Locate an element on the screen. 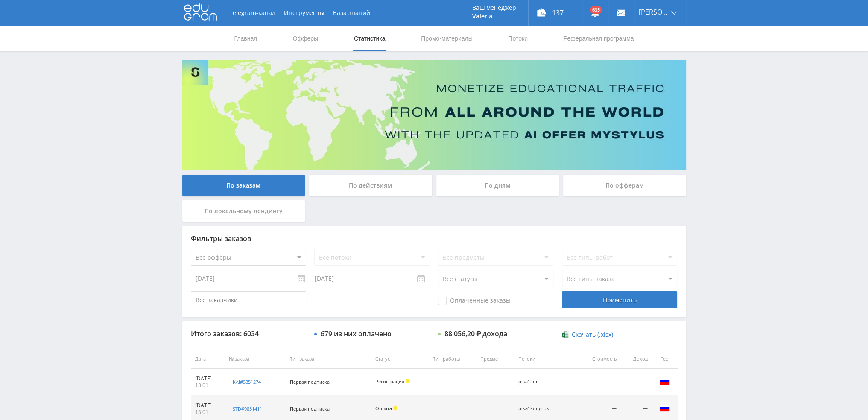 The image size is (868, 420). span: Регистрация is located at coordinates (390, 381).